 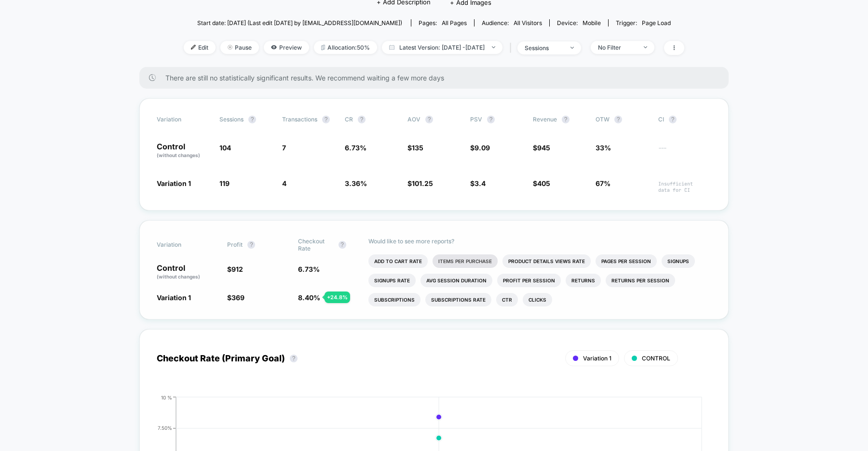 What do you see at coordinates (422, 183) in the screenshot?
I see `span: 101.25` at bounding box center [422, 183].